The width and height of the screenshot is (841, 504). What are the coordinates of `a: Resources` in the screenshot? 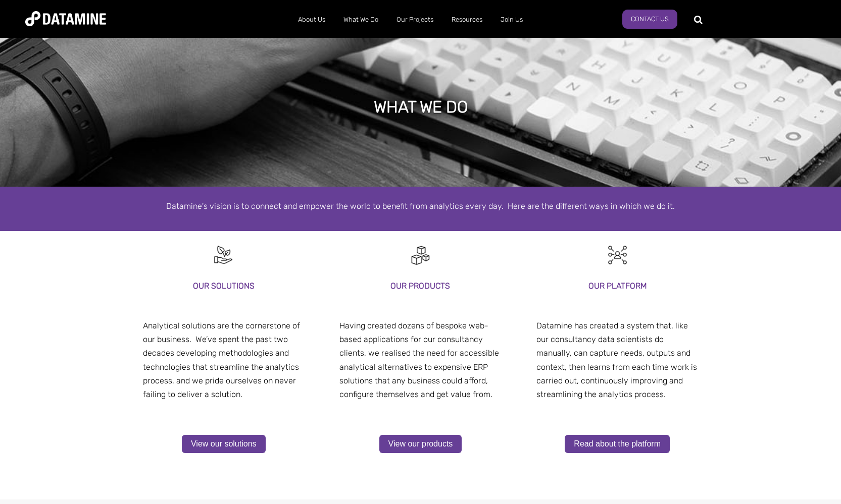 It's located at (467, 20).